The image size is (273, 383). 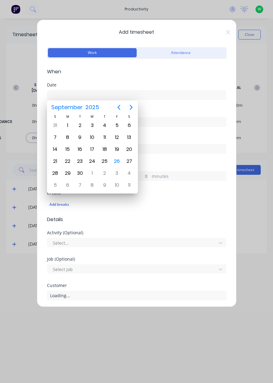 What do you see at coordinates (55, 185) in the screenshot?
I see `div: Sunday, October 5, 2025` at bounding box center [55, 185].